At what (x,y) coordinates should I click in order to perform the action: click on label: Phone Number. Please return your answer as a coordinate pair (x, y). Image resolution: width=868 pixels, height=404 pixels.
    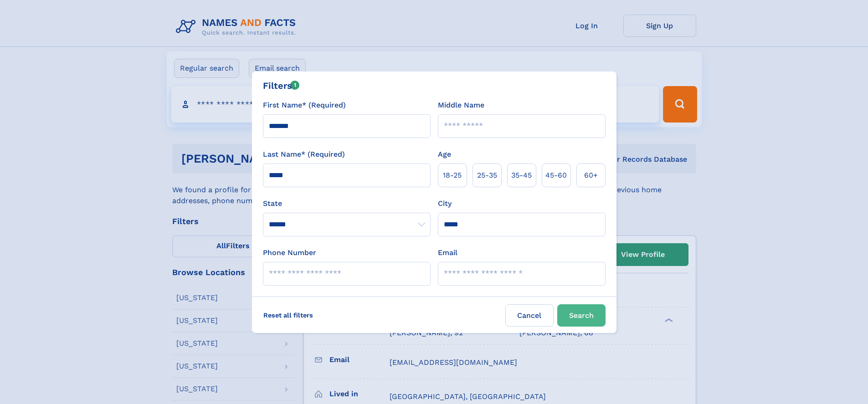
    Looking at the image, I should click on (289, 253).